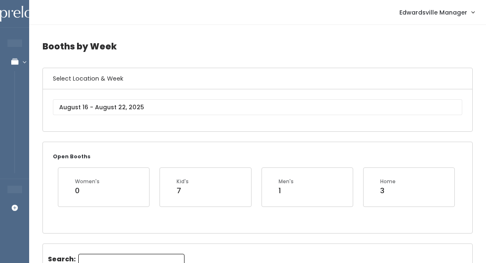 The height and width of the screenshot is (263, 486). I want to click on small: Open Booths, so click(72, 157).